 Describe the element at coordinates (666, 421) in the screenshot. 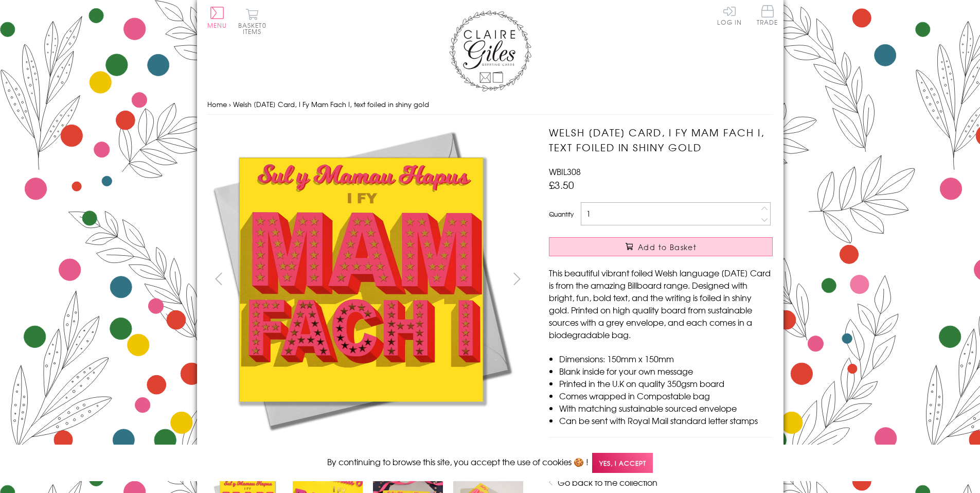

I see `li: Can be sent with Royal Mail standard letter stamps` at that location.